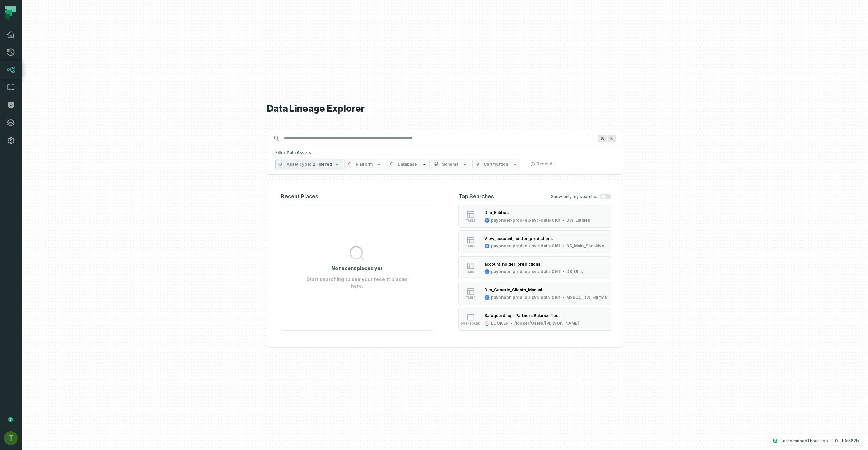 Image resolution: width=868 pixels, height=450 pixels. What do you see at coordinates (445, 108) in the screenshot?
I see `h1: Data Lineage Explorer` at bounding box center [445, 108].